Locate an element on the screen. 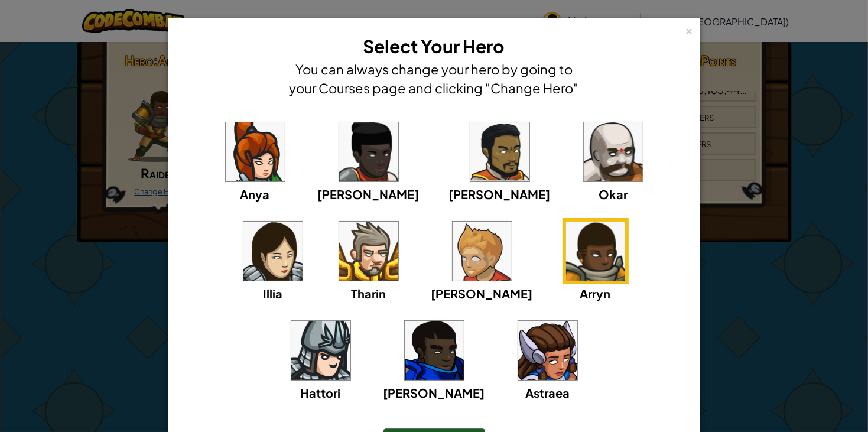  span: Astraea is located at coordinates (547, 393).